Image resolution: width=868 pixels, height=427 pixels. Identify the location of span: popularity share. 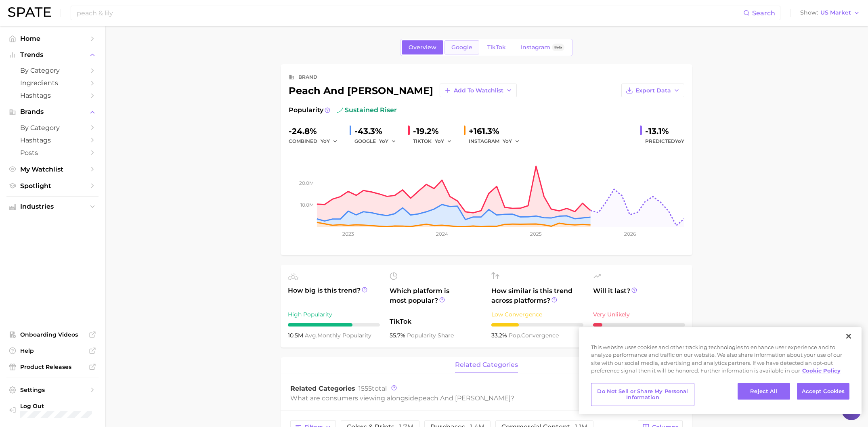
(431, 336).